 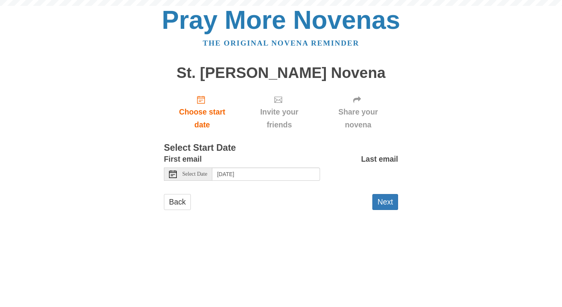 I want to click on span: Invite your friends, so click(x=279, y=119).